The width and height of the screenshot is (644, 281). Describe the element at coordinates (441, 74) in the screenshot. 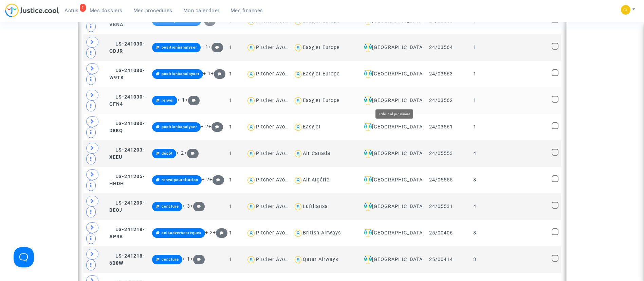

I see `td: 24/03563` at that location.